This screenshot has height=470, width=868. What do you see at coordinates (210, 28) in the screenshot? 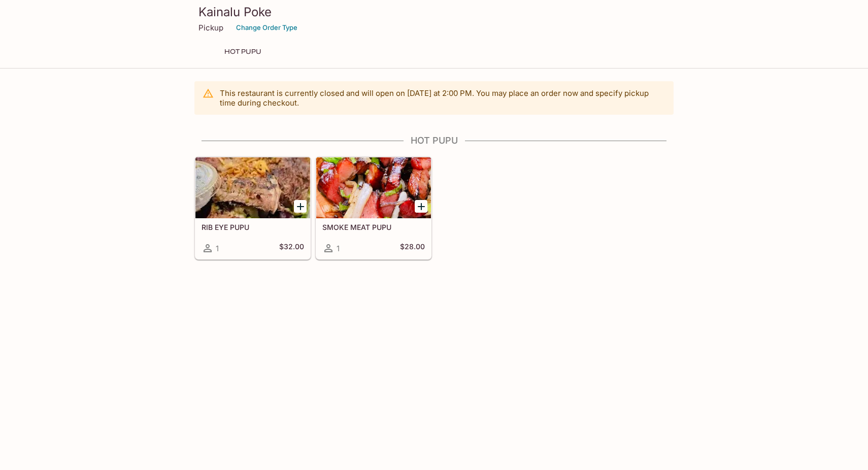
I see `p: Pickup` at bounding box center [210, 28].